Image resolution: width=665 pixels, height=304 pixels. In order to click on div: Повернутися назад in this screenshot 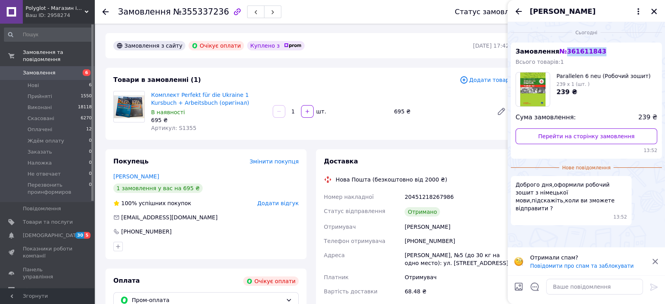, I will do `click(105, 12)`.